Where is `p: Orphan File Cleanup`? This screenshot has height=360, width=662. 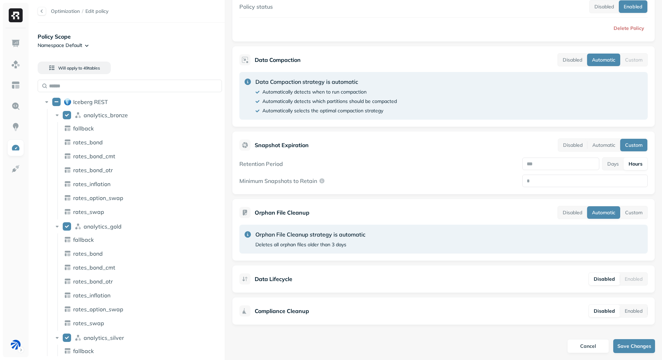
p: Orphan File Cleanup is located at coordinates (282, 213).